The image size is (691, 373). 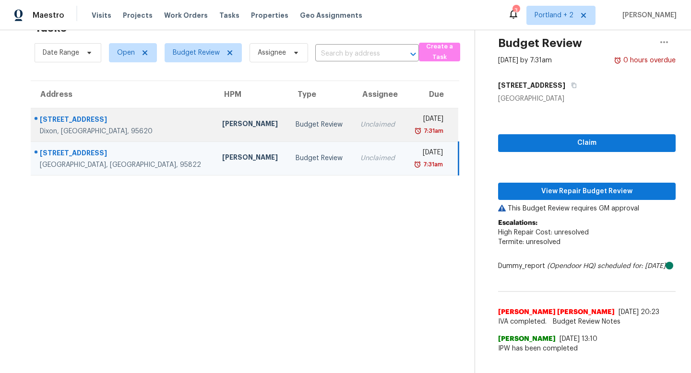 I want to click on span: Date Range, so click(x=61, y=53).